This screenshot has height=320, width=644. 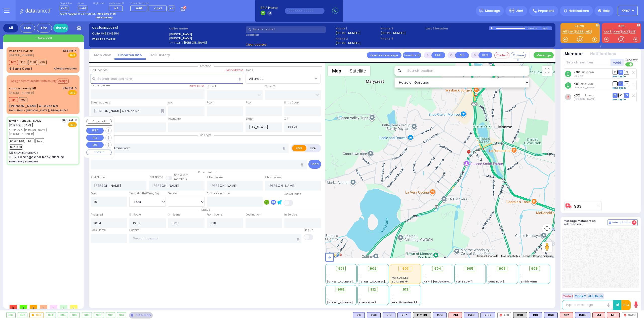 What do you see at coordinates (21, 51) in the screenshot?
I see `a: WIRELESS CALLER` at bounding box center [21, 51].